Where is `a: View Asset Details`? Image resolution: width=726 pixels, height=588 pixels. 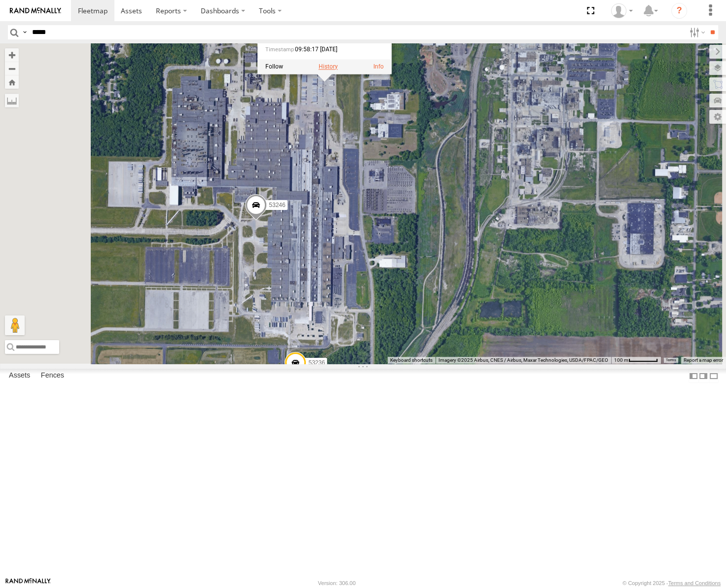
a: View Asset Details is located at coordinates (378, 67).